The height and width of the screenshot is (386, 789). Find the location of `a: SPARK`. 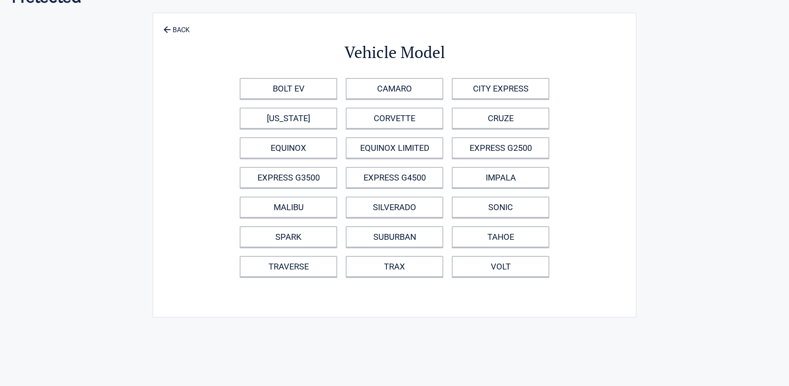

a: SPARK is located at coordinates (288, 237).